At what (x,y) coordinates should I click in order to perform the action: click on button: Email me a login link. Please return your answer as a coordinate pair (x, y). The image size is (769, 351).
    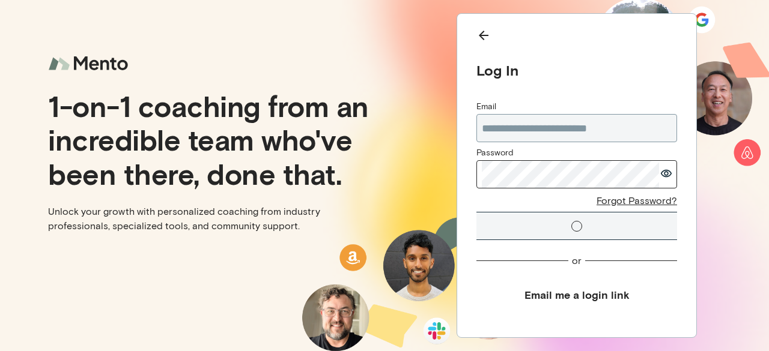
    Looking at the image, I should click on (577, 295).